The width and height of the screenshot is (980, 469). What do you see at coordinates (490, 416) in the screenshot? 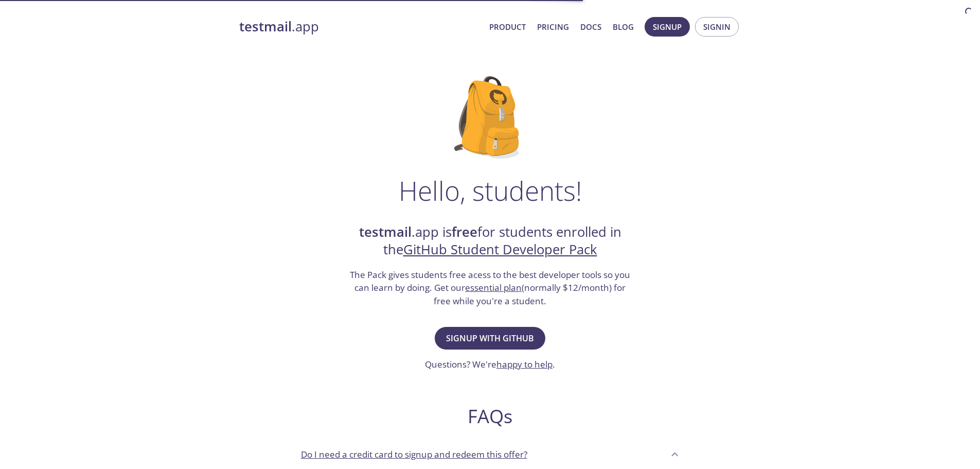
I see `h2: FAQs` at bounding box center [490, 416].